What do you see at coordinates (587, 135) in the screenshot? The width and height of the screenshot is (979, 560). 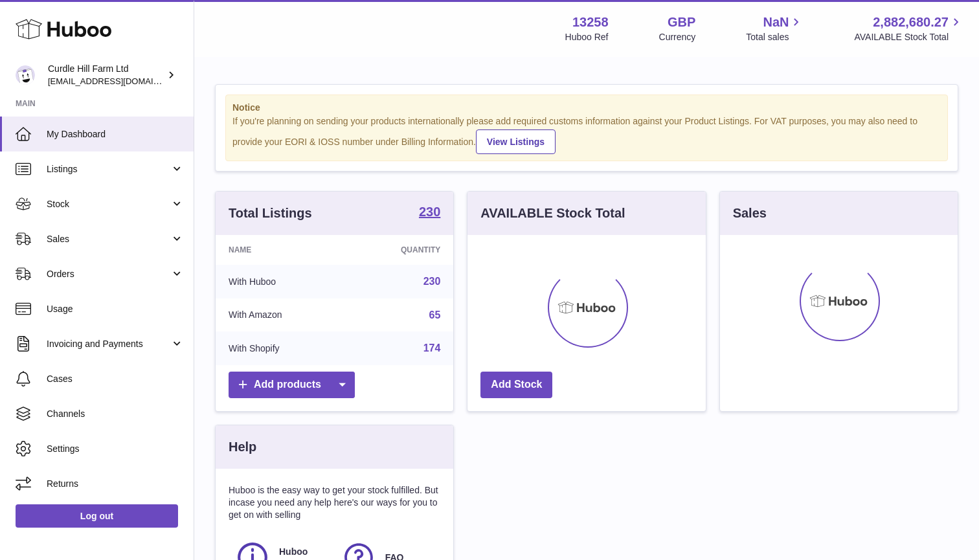 I see `div: If you're planning on sending your products internationally please add required customs informati...` at bounding box center [587, 135].